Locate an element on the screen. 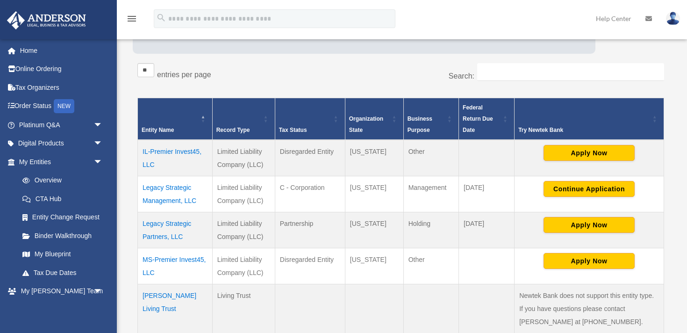 This screenshot has height=333, width=687. th: Record Type: Activate to sort is located at coordinates (243, 119).